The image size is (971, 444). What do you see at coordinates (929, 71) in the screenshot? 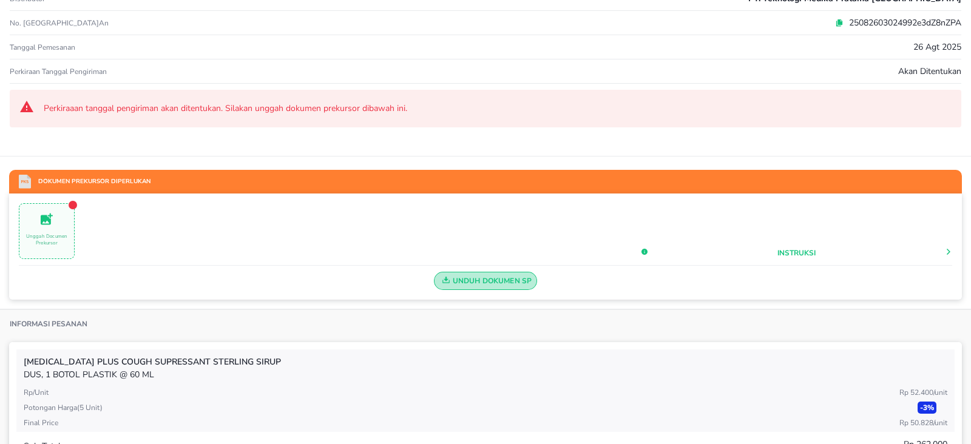
I see `p: Akan ditentukan` at bounding box center [929, 71].